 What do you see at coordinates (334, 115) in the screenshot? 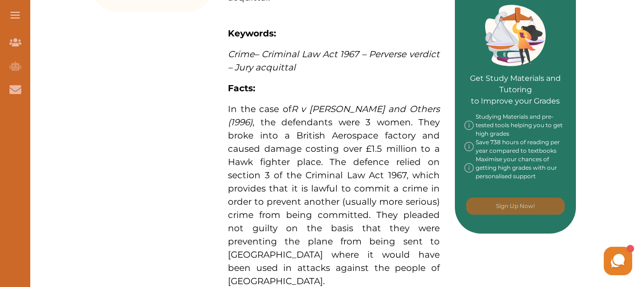
I see `span: In the case of` at bounding box center [334, 115].